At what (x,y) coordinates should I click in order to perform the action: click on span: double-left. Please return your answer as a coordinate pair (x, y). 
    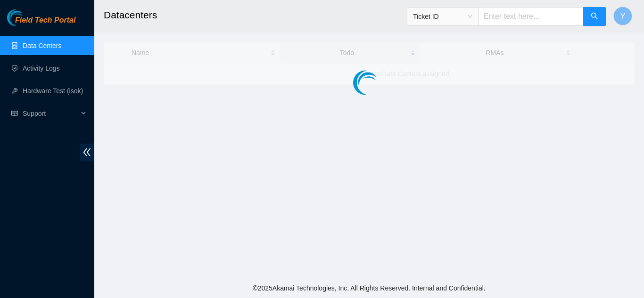
    Looking at the image, I should click on (87, 152).